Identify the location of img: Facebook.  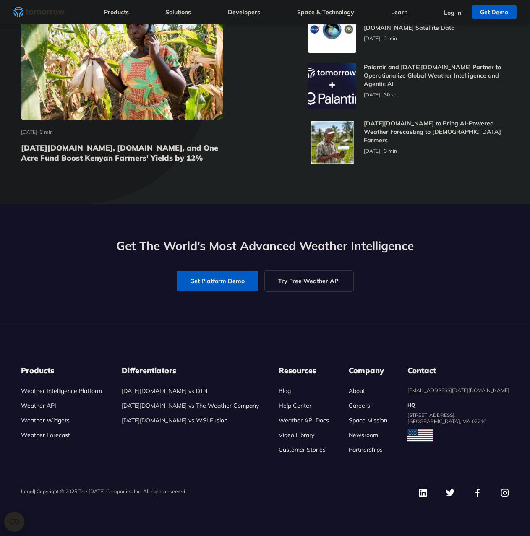
(477, 493).